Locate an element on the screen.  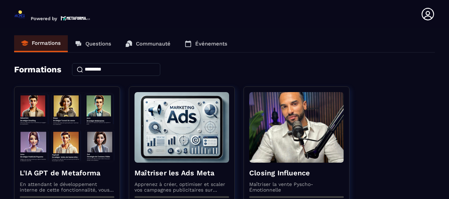
p: Communauté is located at coordinates (153, 44).